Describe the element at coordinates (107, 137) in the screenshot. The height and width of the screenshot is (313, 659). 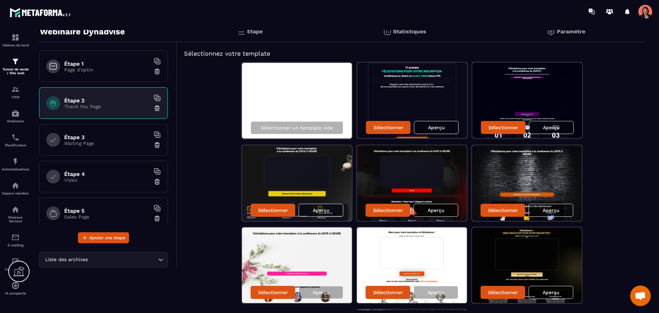
I see `h6: Étape 3` at that location.